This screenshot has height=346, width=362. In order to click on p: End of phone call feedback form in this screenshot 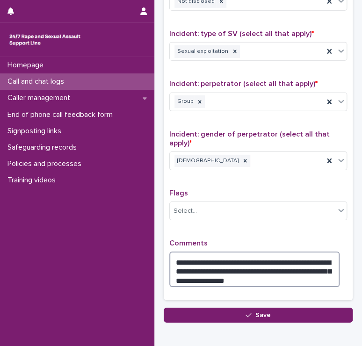, I will do `click(62, 114)`.